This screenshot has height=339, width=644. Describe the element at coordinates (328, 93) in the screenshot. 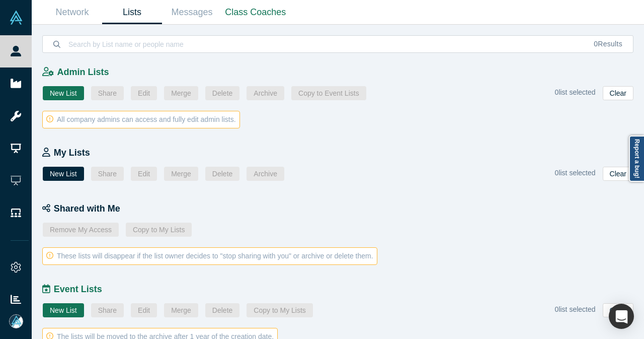

I see `button: Copy to Event Lists` at that location.